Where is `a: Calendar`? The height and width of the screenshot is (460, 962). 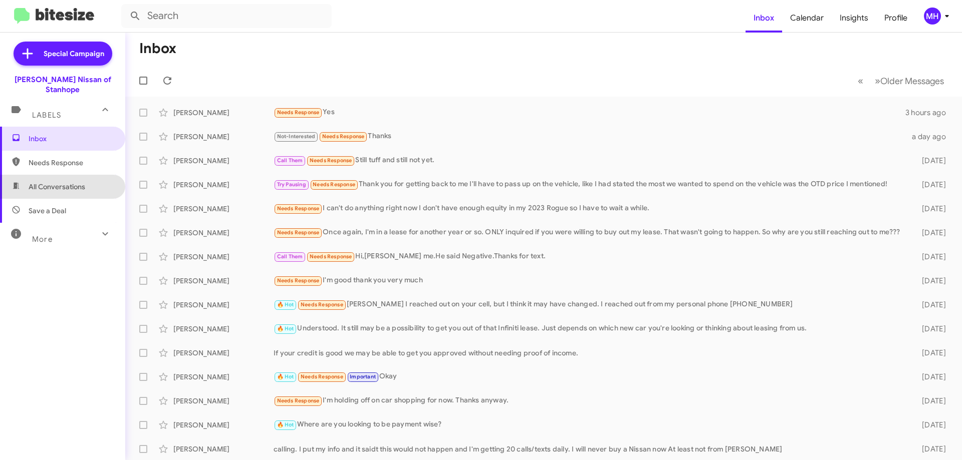
a: Calendar is located at coordinates (806, 18).